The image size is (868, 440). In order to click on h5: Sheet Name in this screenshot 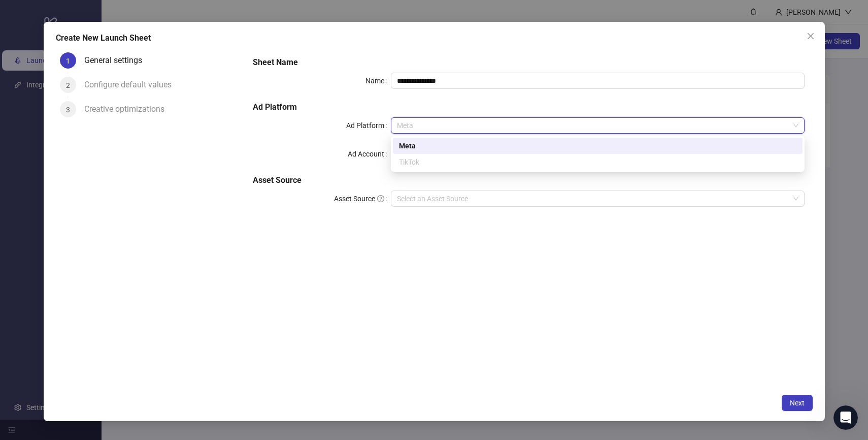, I will do `click(529, 63)`.